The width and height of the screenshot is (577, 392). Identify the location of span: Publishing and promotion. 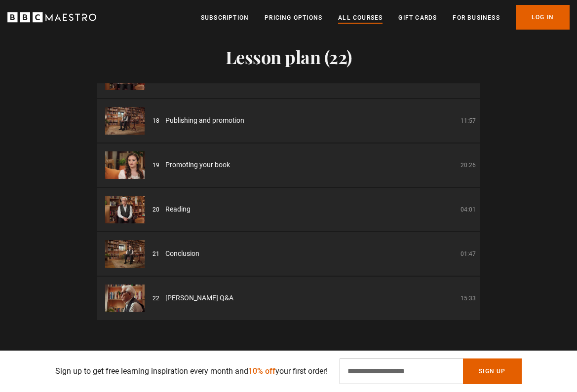
(205, 120).